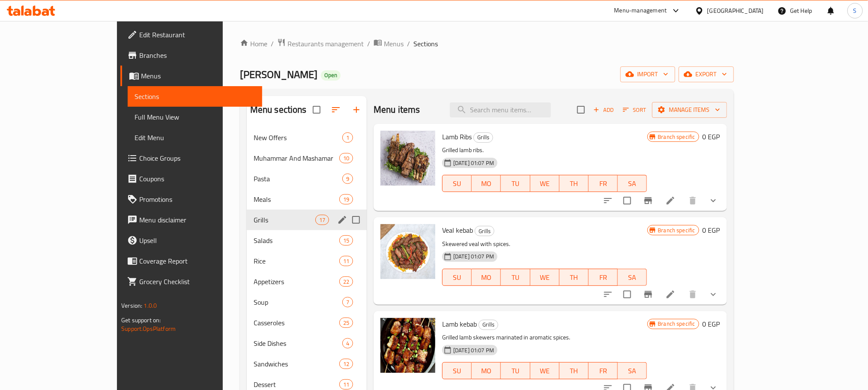 This screenshot has height=390, width=868. Describe the element at coordinates (486, 371) in the screenshot. I see `span: MO` at that location.